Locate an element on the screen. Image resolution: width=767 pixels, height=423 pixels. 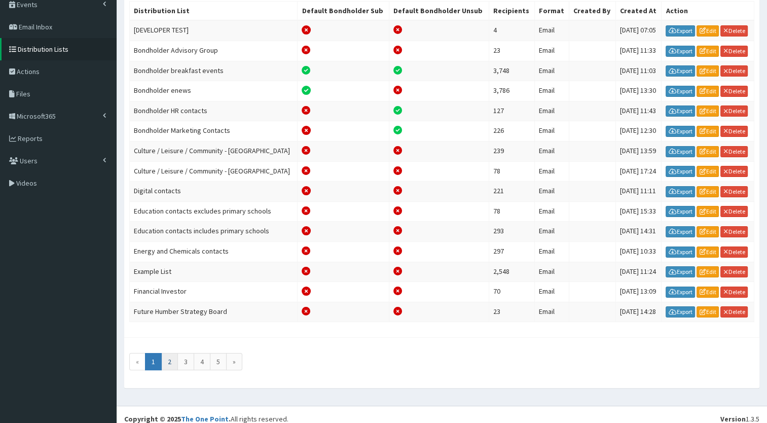
td: Digital contacts is located at coordinates (213, 192).